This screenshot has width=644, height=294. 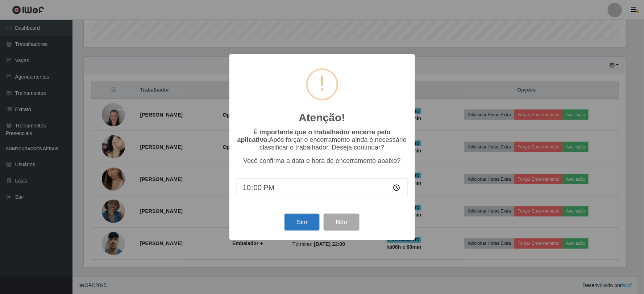 I want to click on h2: Atenção!, so click(x=322, y=117).